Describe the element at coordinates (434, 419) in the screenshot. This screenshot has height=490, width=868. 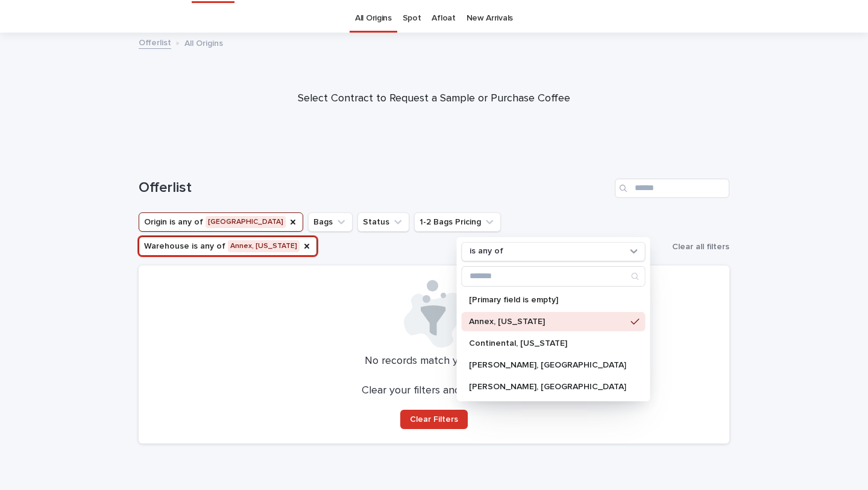
I see `button: Clear Filters` at that location.